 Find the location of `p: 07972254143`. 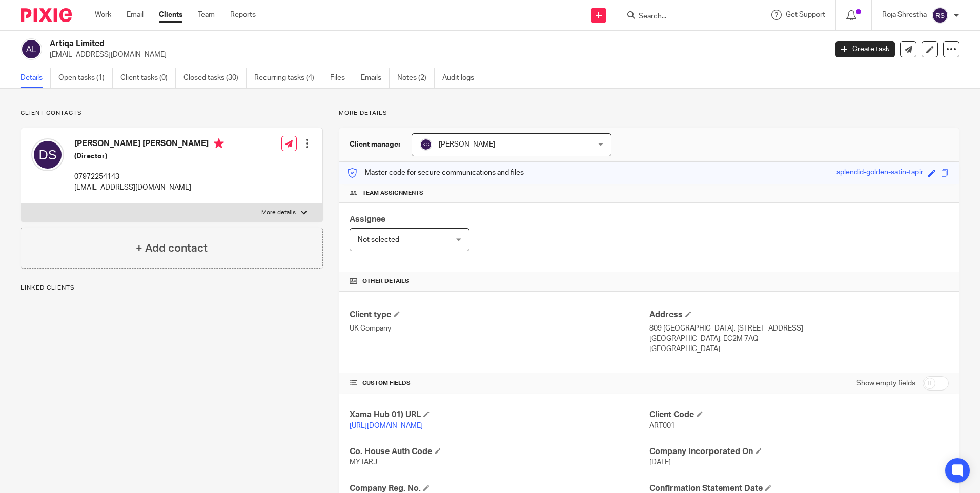

p: 07972254143 is located at coordinates (149, 177).